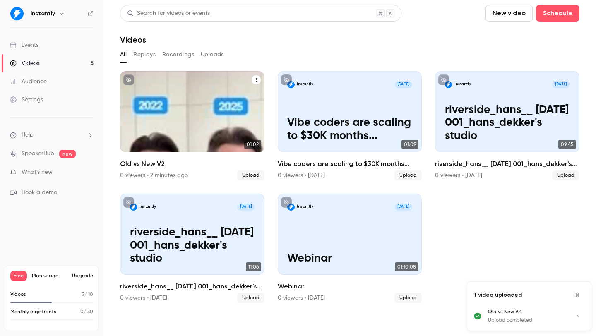 The height and width of the screenshot is (336, 596). I want to click on div: Search for videos or events, so click(168, 13).